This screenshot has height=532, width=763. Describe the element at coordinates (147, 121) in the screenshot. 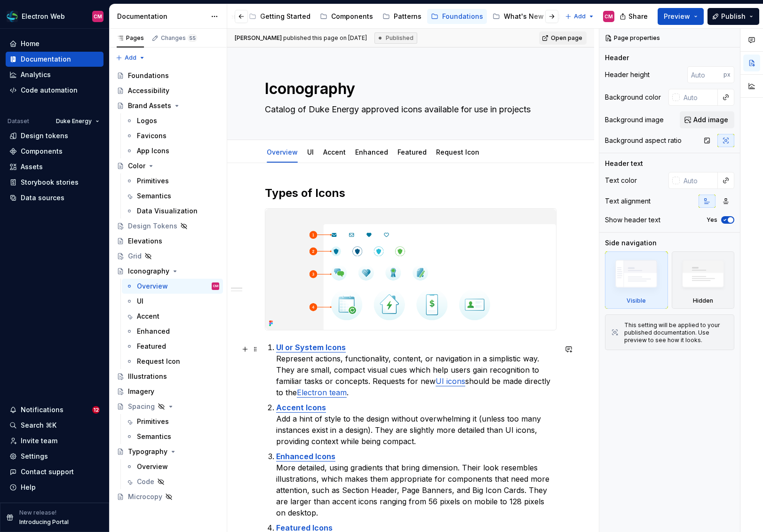

I see `div: Logos` at that location.